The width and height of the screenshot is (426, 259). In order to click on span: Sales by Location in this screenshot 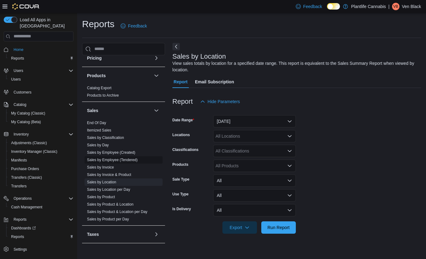, I will do `click(101, 182)`.